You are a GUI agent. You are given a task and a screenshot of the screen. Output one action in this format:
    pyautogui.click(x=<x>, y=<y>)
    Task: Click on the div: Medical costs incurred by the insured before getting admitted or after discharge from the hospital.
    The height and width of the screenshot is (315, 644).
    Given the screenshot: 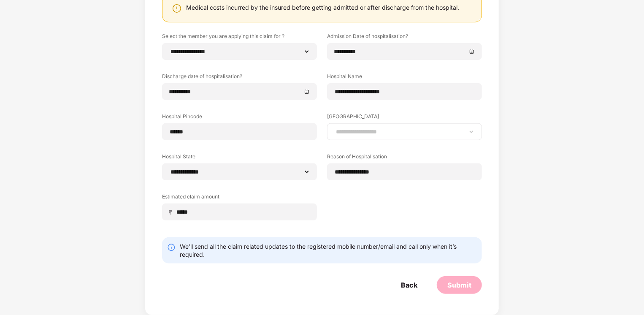 What is the action you would take?
    pyautogui.click(x=322, y=7)
    